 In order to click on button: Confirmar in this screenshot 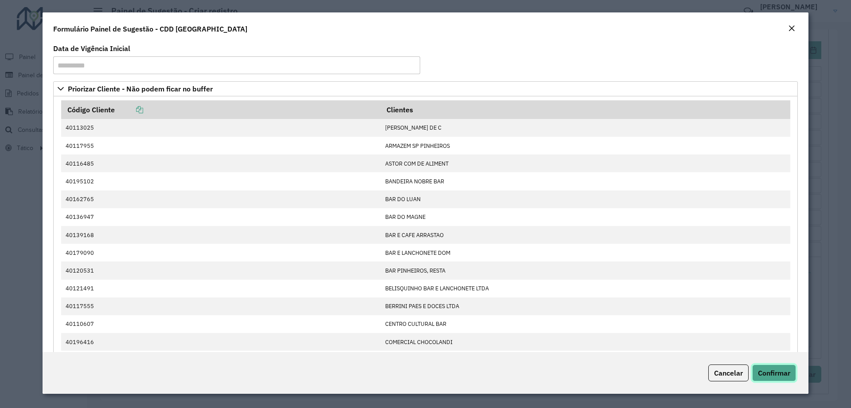, I will do `click(774, 372)`.